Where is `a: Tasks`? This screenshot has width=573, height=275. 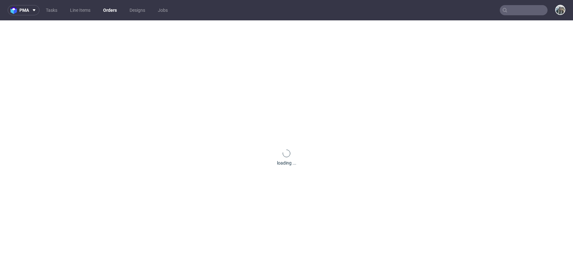
a: Tasks is located at coordinates (52, 10).